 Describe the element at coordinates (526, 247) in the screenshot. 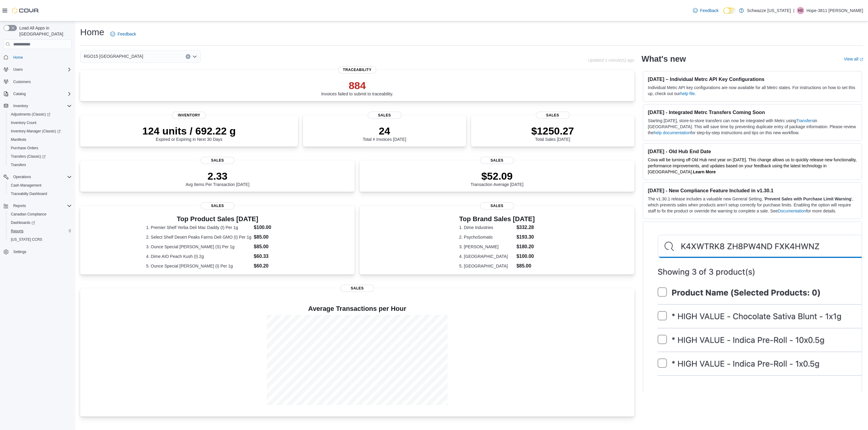

I see `dd: $180.20` at that location.